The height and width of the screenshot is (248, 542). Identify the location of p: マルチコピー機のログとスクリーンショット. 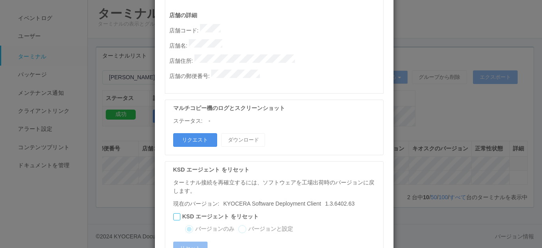
(276, 108).